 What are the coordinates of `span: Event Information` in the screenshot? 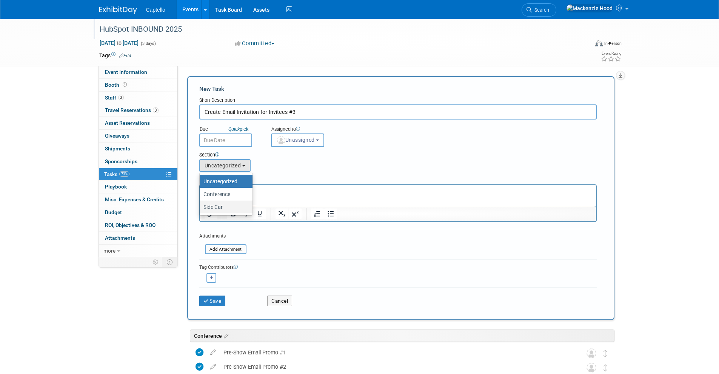 It's located at (126, 72).